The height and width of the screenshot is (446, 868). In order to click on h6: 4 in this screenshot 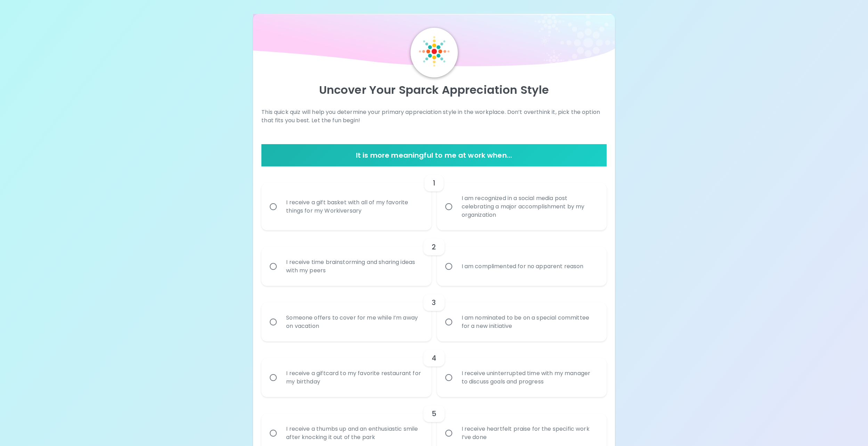, I will do `click(434, 358)`.